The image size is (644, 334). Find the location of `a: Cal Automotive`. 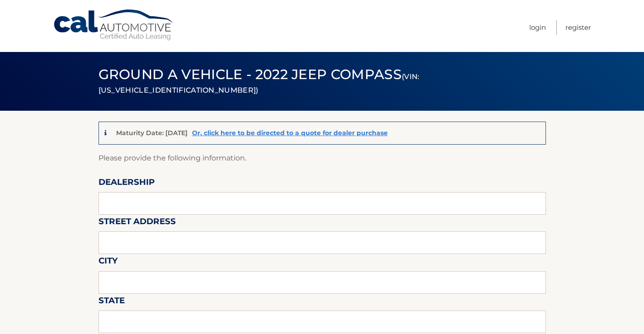

a: Cal Automotive is located at coordinates (114, 25).